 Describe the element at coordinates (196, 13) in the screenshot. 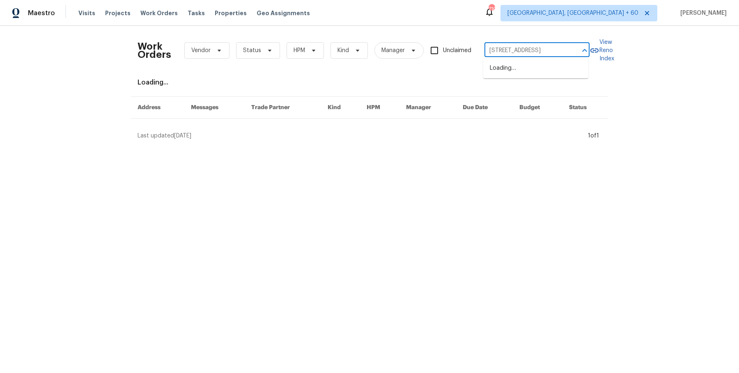

I see `span: Tasks` at that location.